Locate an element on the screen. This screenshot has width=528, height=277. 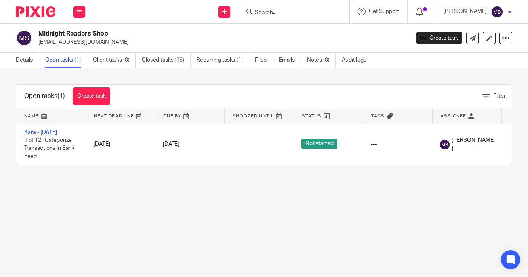
a: Emails is located at coordinates (290, 60).